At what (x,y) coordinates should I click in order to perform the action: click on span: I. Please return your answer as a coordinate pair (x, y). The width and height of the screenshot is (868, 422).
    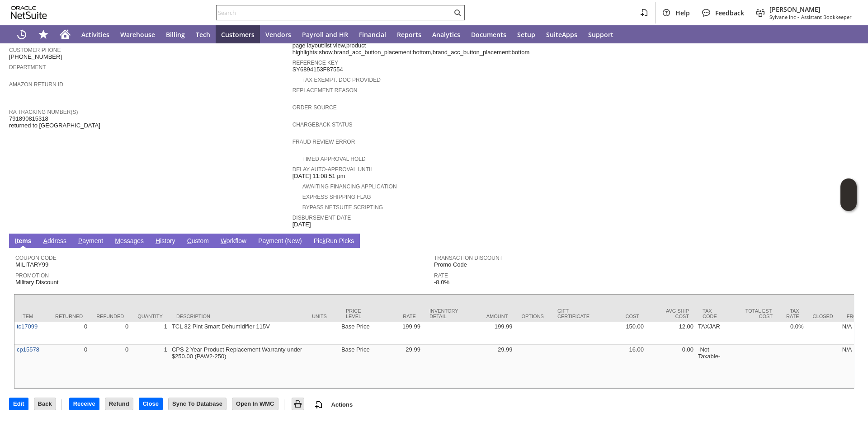
    Looking at the image, I should click on (16, 241).